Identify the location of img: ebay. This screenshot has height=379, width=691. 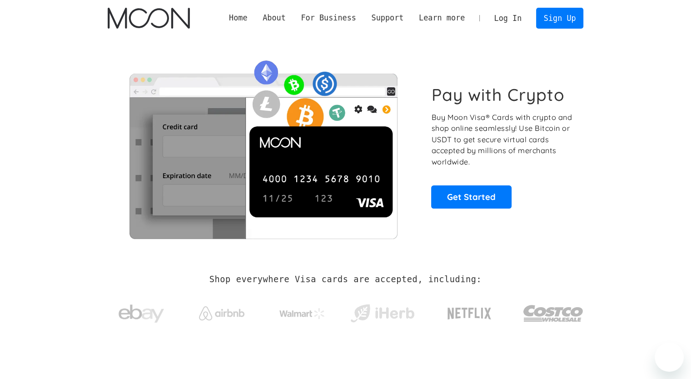
(141, 314).